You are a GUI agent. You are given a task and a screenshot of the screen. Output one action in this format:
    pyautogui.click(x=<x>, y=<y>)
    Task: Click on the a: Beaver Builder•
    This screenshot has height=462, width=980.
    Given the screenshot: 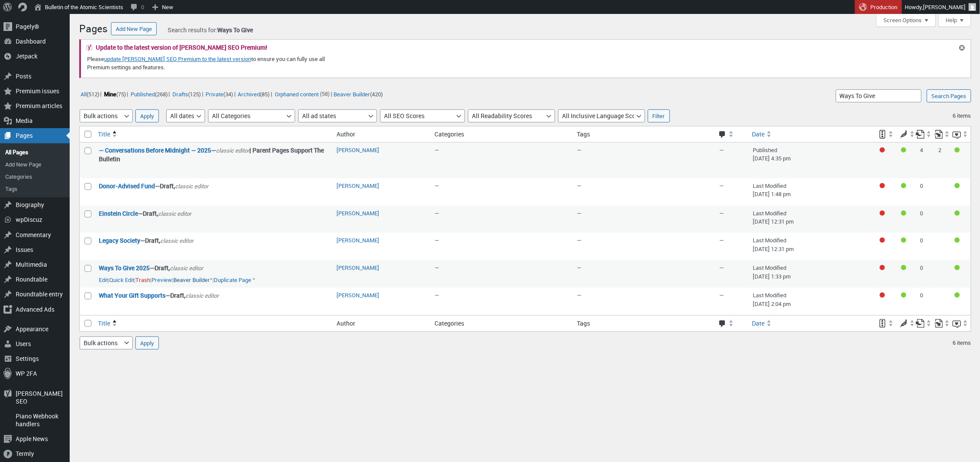 What is the action you would take?
    pyautogui.click(x=193, y=280)
    